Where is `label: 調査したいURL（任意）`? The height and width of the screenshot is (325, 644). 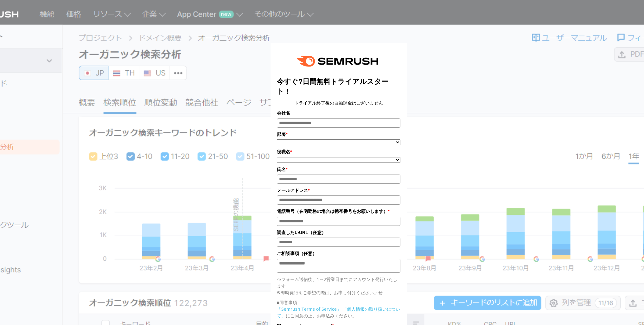 label: 調査したいURL（任意） is located at coordinates (339, 233).